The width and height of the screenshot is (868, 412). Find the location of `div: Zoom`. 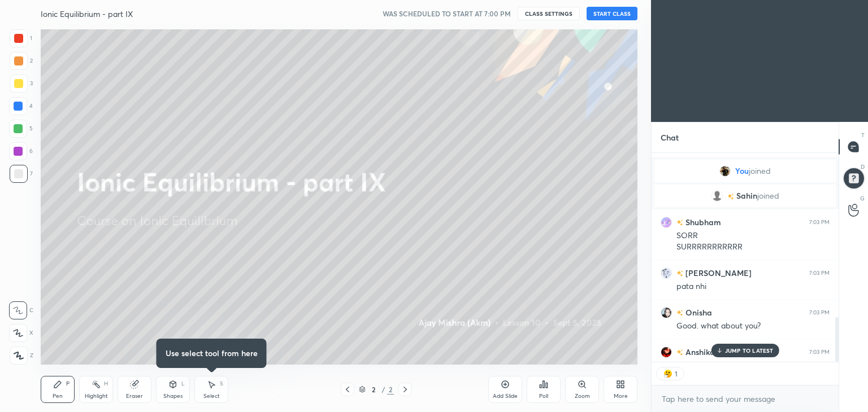

div: Zoom is located at coordinates (582, 396).